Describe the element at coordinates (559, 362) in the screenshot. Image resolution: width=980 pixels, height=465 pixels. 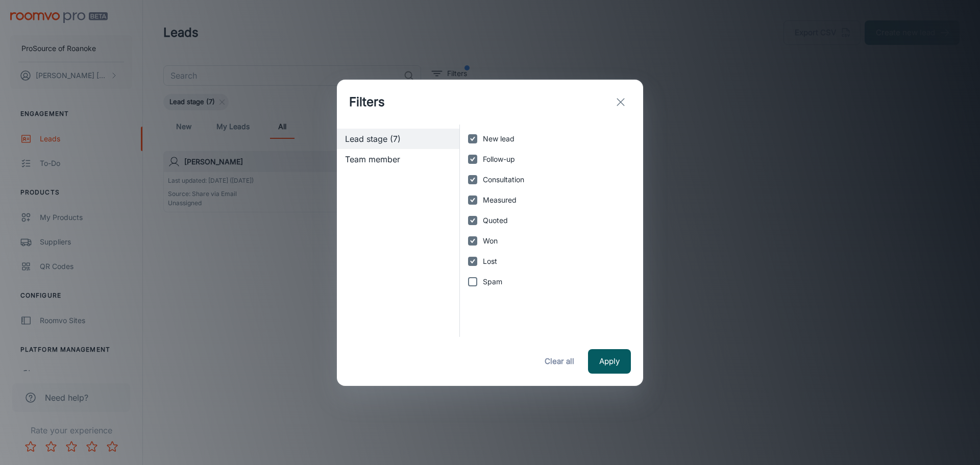
I see `button: Clear all` at that location.